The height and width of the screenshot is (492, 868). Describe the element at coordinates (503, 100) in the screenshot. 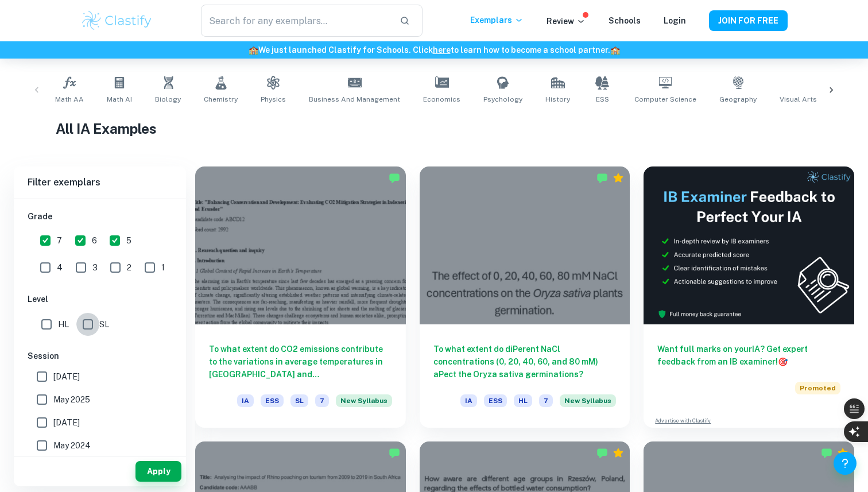

I see `span: Psychology` at that location.